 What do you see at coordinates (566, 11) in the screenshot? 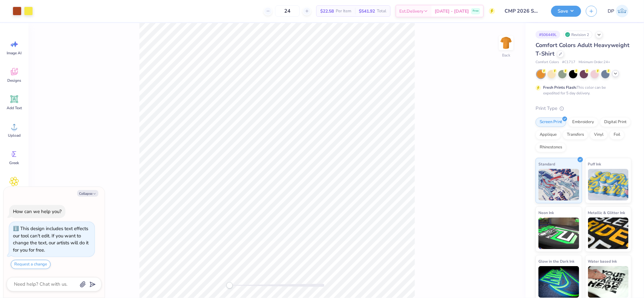
I see `button: Save` at bounding box center [566, 11].